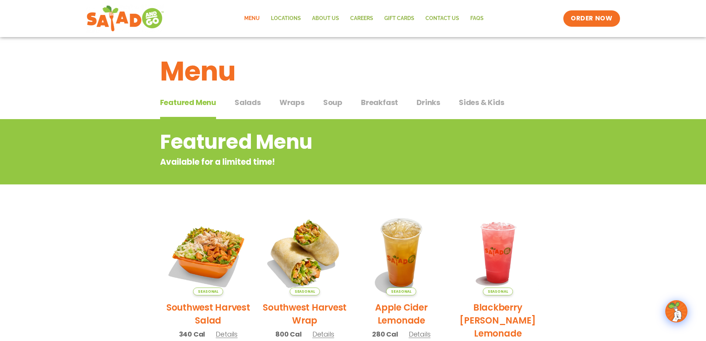 This screenshot has width=706, height=341. I want to click on img: wpChatIcon, so click(676, 311).